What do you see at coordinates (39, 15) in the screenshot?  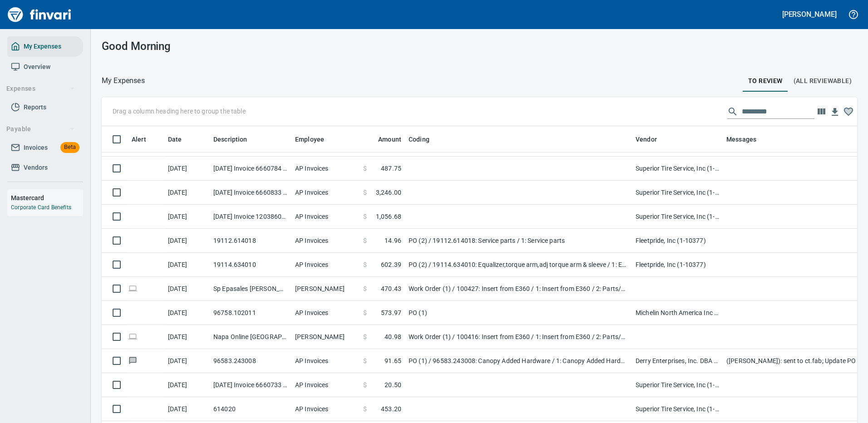 I see `a: Finvari` at bounding box center [39, 15].